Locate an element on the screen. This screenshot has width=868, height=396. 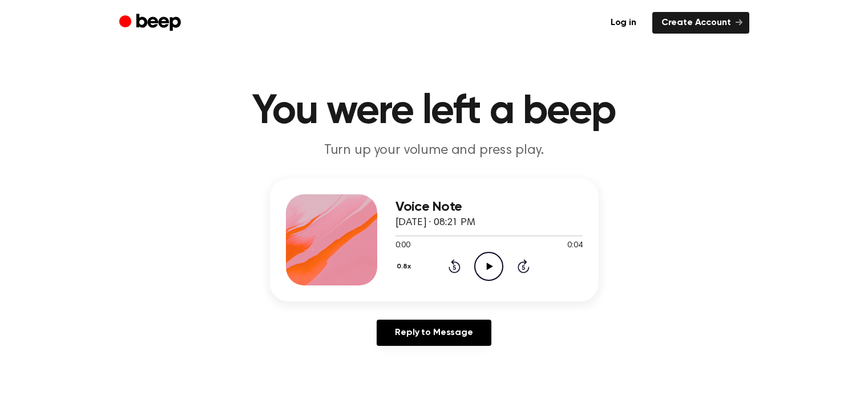
a: Reply to Message is located at coordinates (434, 333).